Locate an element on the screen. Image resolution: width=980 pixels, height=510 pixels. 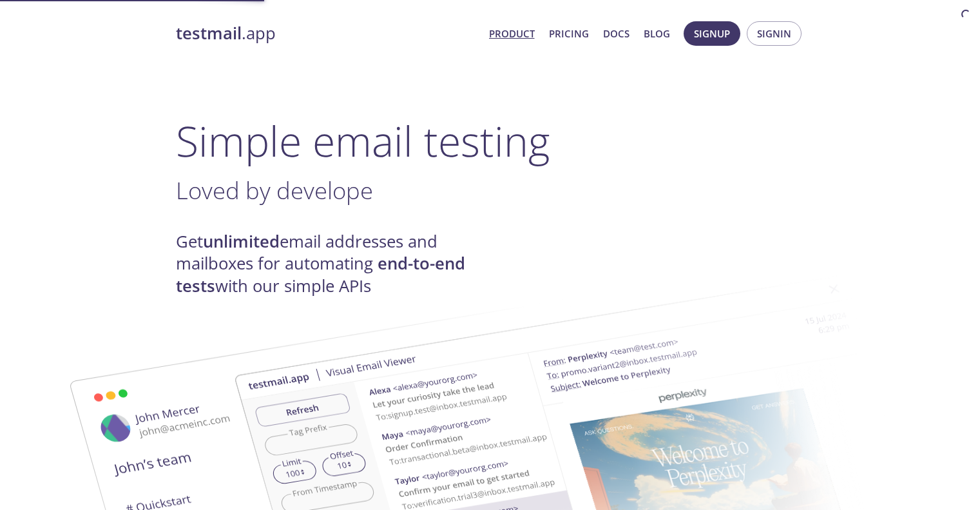
a: Pricing is located at coordinates (569, 34).